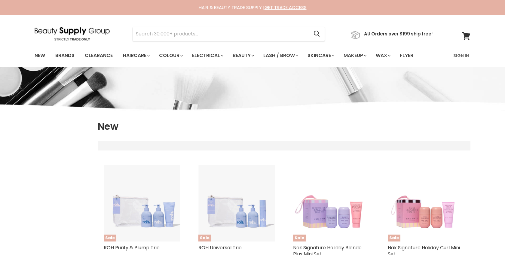 This screenshot has height=255, width=505. Describe the element at coordinates (317, 34) in the screenshot. I see `button: Search` at that location.